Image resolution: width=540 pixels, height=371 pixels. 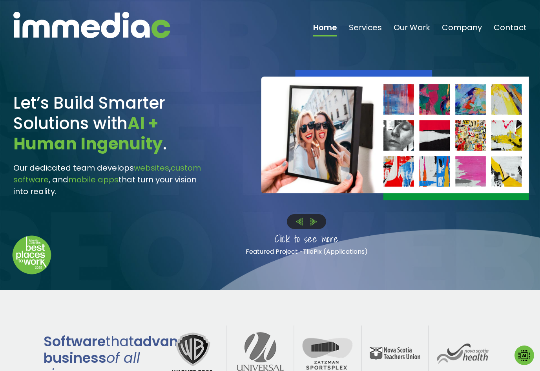 I want to click on span: that, so click(x=120, y=341).